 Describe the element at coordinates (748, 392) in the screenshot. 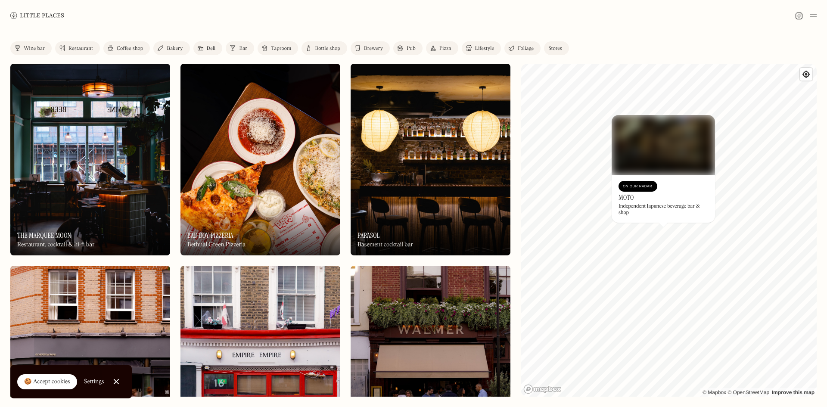

I see `a: OpenStreetMap` at that location.